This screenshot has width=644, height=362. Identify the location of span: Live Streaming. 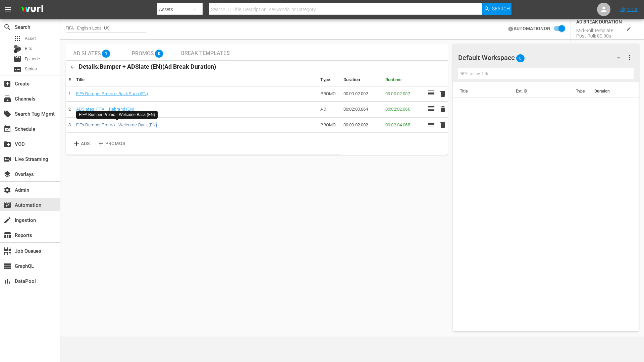
(8, 159).